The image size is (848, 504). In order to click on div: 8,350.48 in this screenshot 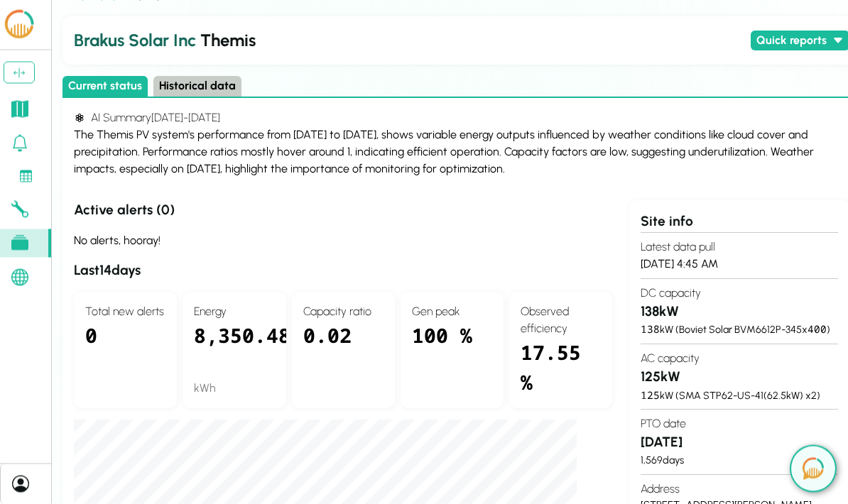, I will do `click(234, 351)`.